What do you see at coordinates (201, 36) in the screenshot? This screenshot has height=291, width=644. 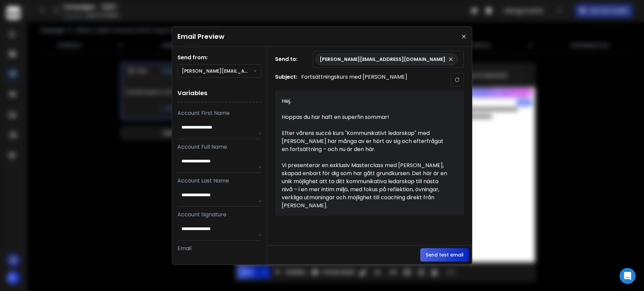 I see `h1: Email Preview` at bounding box center [201, 36].